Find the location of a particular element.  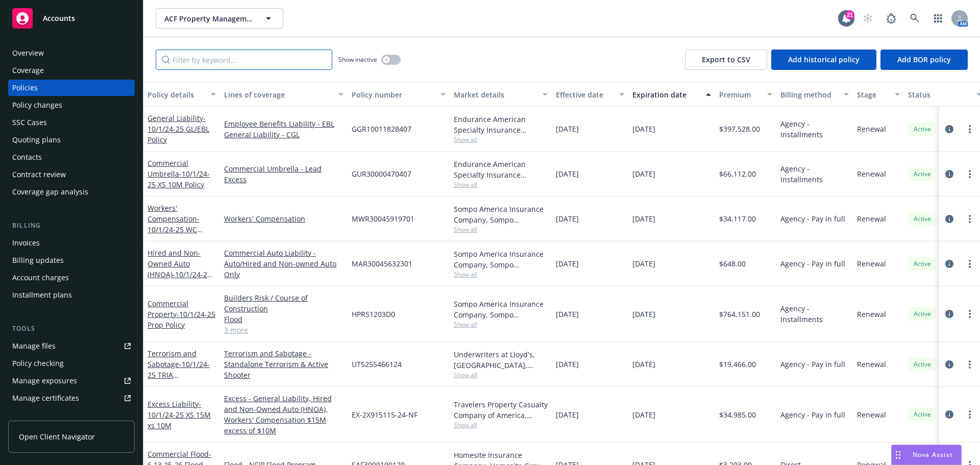

a: Manage exposures is located at coordinates (71, 381).